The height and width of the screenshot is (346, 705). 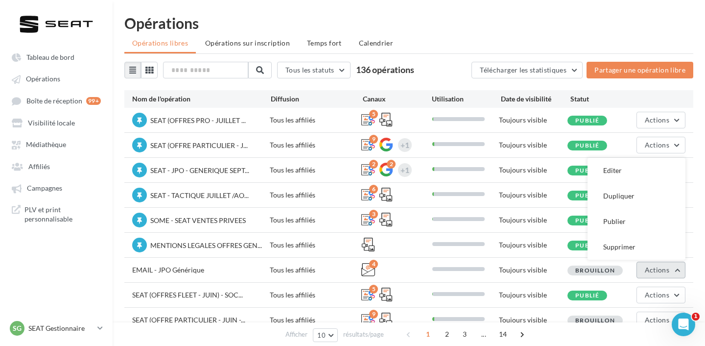 I want to click on div: 4, so click(x=374, y=264).